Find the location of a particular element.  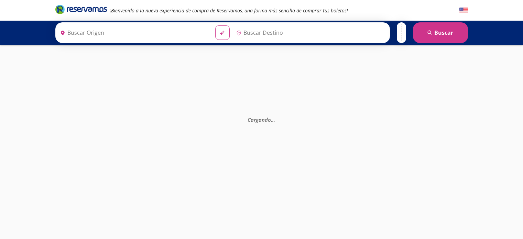

i: Brand Logo is located at coordinates (81, 9).